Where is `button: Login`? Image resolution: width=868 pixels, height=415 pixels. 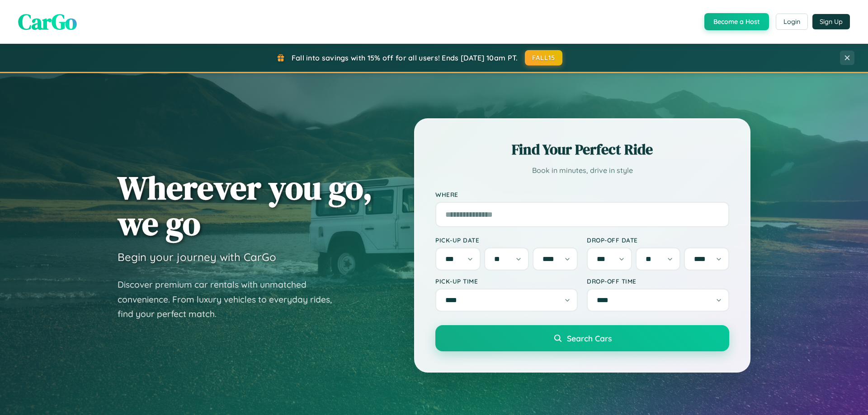
button: Login is located at coordinates (791, 22).